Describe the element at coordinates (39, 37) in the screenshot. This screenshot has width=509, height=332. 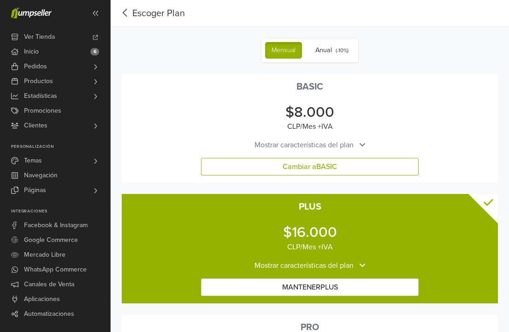
I see `span: Ver Tienda` at that location.